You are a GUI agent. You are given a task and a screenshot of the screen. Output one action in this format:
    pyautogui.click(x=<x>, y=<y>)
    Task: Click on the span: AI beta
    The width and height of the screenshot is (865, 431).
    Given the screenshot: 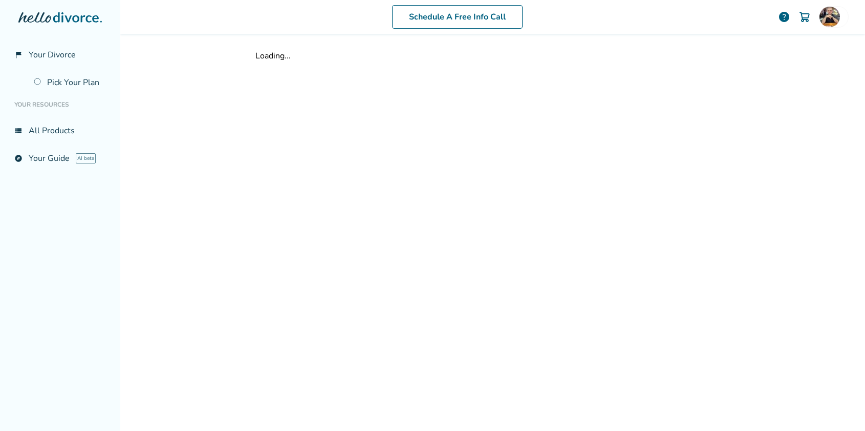 What is the action you would take?
    pyautogui.click(x=85, y=158)
    